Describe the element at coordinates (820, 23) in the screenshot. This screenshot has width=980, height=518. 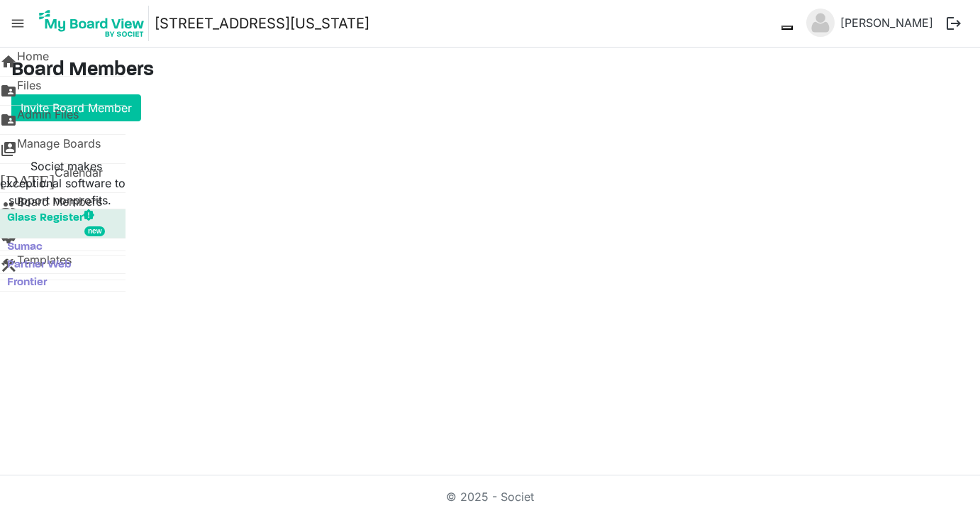
I see `img: no-profile-picture.svg` at that location.